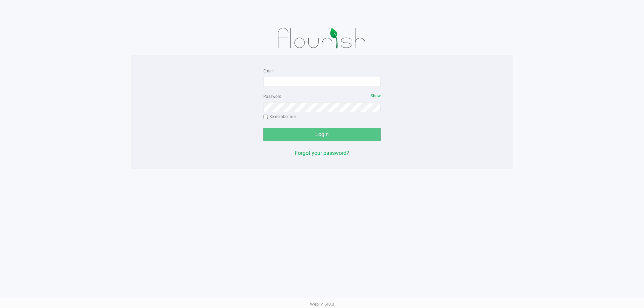  I want to click on label: Remember me, so click(280, 117).